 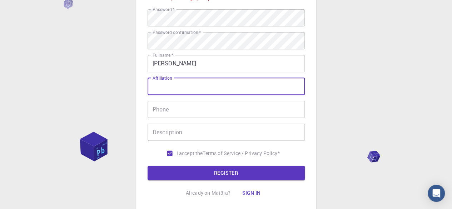 What do you see at coordinates (190, 153) in the screenshot?
I see `span: I accept the` at bounding box center [190, 153].